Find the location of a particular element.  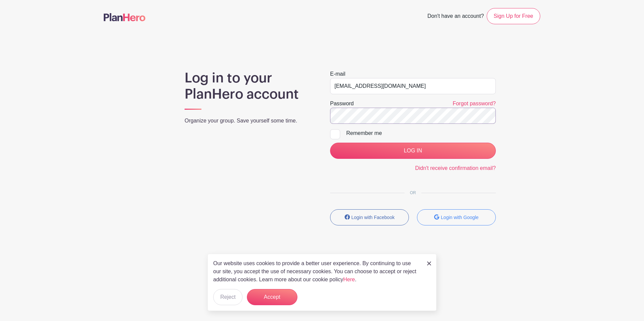

img: close_button-5f87c8562297e5c2d7936805f587ecaba9071eb48480494691a3f1689db116b3.svg is located at coordinates (429, 264).